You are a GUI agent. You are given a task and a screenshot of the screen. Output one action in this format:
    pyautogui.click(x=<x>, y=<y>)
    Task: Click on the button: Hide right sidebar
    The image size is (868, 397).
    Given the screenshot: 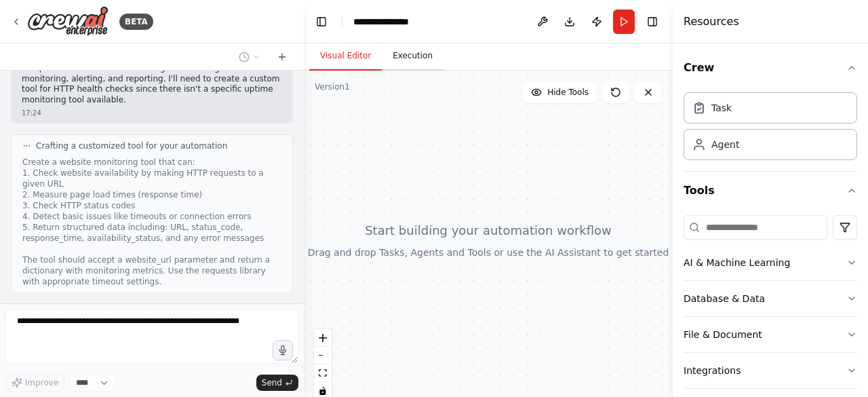 What is the action you would take?
    pyautogui.click(x=653, y=22)
    